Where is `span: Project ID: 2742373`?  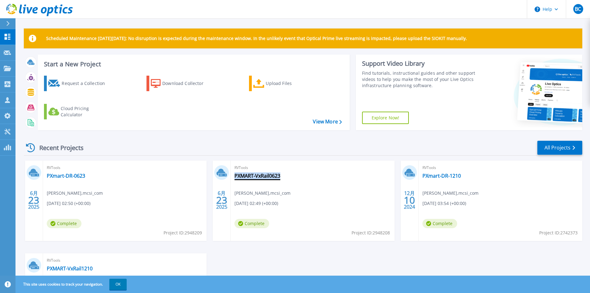
span: Project ID: 2742373 is located at coordinates (558, 233).